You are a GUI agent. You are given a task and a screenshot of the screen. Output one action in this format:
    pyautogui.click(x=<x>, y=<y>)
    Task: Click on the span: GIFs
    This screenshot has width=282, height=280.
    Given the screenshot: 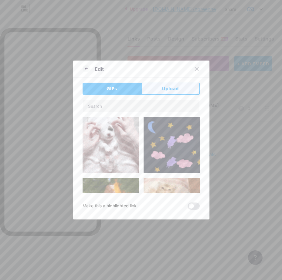 What is the action you would take?
    pyautogui.click(x=112, y=89)
    